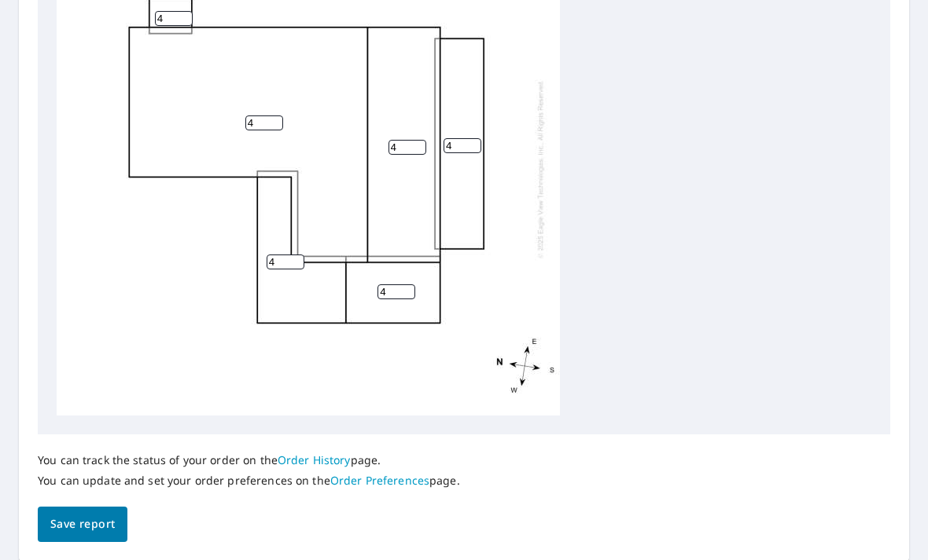 This screenshot has height=560, width=928. What do you see at coordinates (83, 524) in the screenshot?
I see `span: Save report` at bounding box center [83, 524].